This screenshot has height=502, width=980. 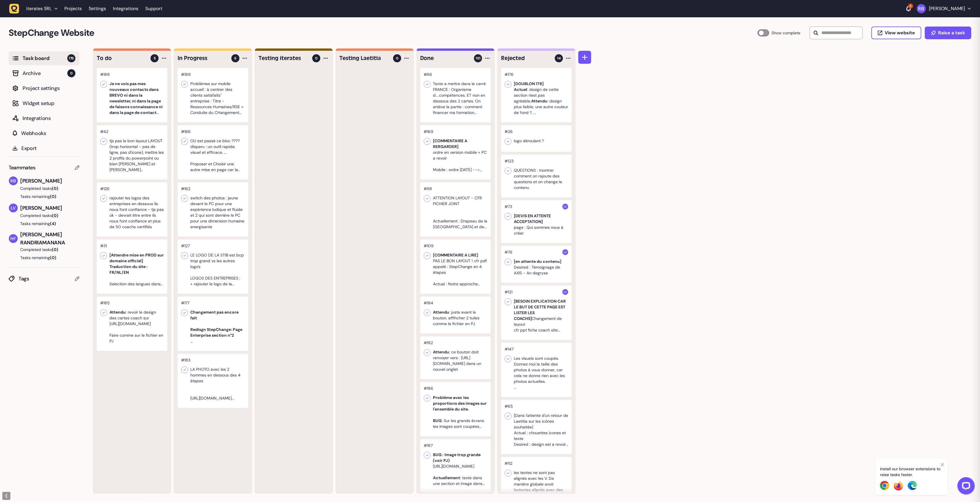 What do you see at coordinates (154, 59) in the screenshot?
I see `span: 5` at bounding box center [154, 59].